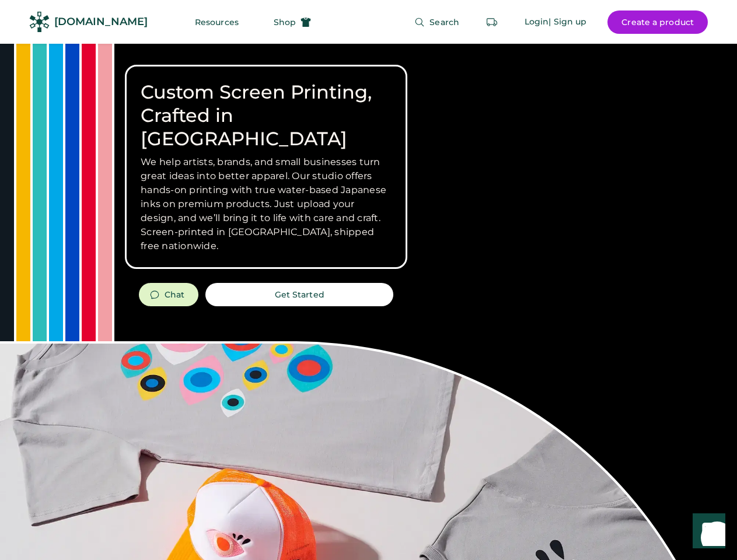 The width and height of the screenshot is (737, 560). What do you see at coordinates (444, 22) in the screenshot?
I see `span: Search` at bounding box center [444, 22].